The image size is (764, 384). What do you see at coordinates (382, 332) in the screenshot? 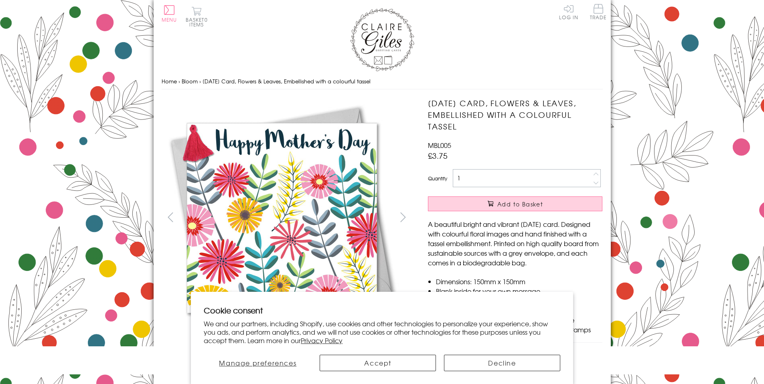
I see `p: We and our partners, including Shopify, use cookies and other technologies to personalize your ex...` at bounding box center [382, 332].